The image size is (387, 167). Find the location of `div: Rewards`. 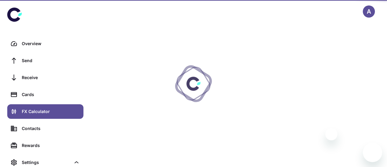

div: Rewards is located at coordinates (51, 145).